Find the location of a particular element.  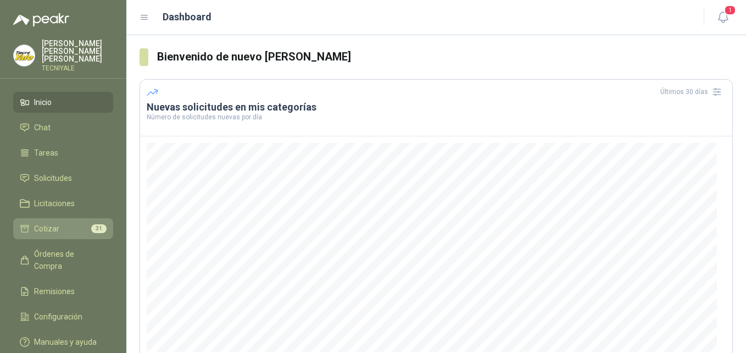

p: TECNIYALE is located at coordinates (77, 68).